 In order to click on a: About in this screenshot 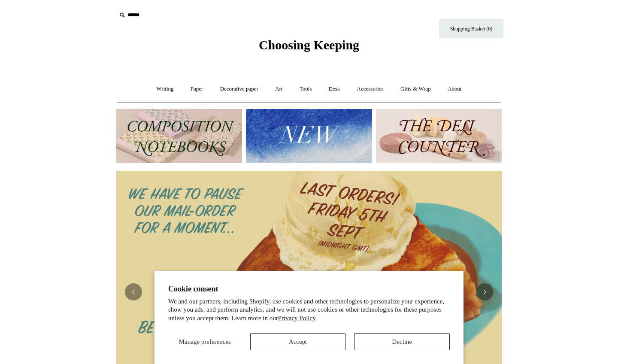, I will do `click(454, 88)`.